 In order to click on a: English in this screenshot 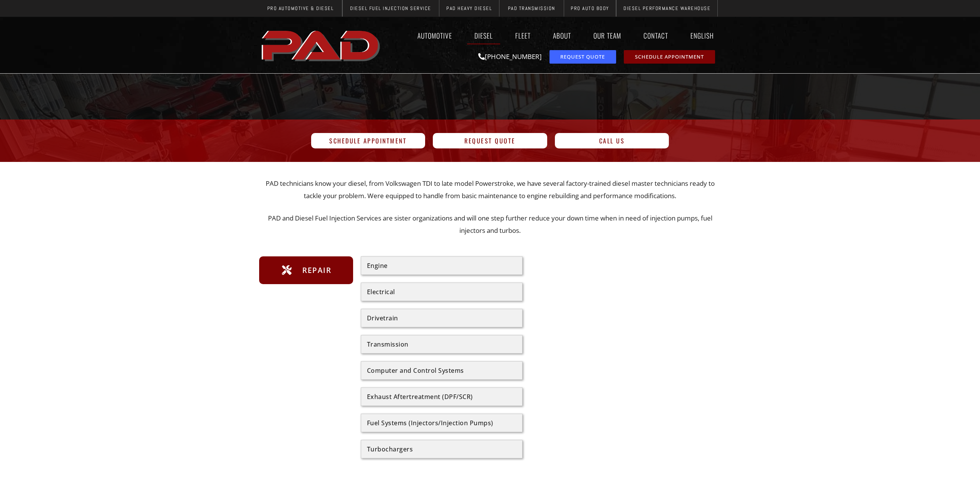, I will do `click(702, 36)`.